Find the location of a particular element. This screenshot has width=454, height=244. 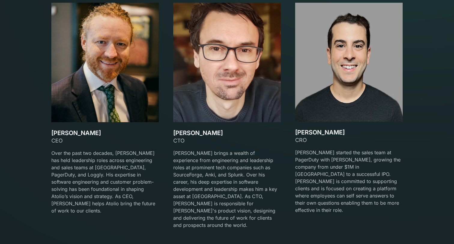

div: CRO is located at coordinates (349, 140).